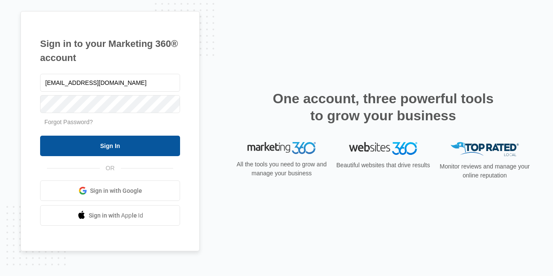  I want to click on a: Forgot Password?, so click(69, 122).